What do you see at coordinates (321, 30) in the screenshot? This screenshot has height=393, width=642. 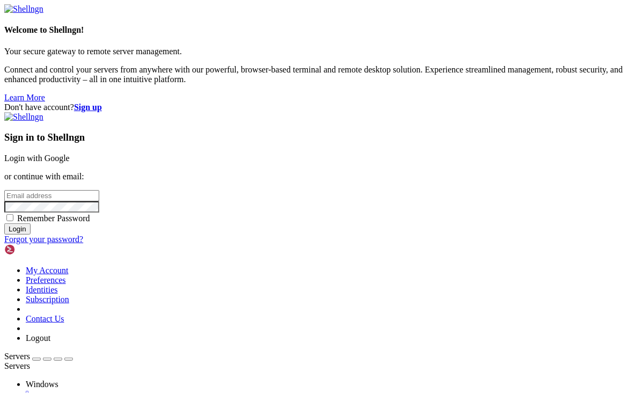 I see `h4: Welcome to Shellngn!` at bounding box center [321, 30].